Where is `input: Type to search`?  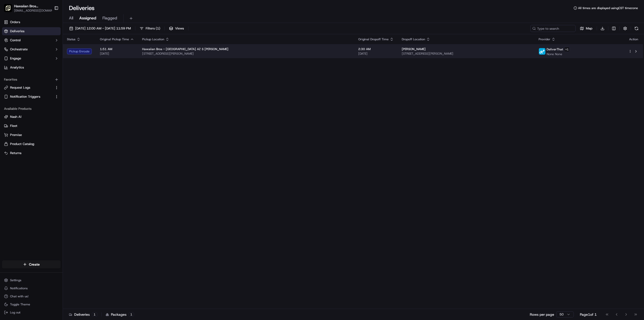
input: Type to search is located at coordinates (553, 28).